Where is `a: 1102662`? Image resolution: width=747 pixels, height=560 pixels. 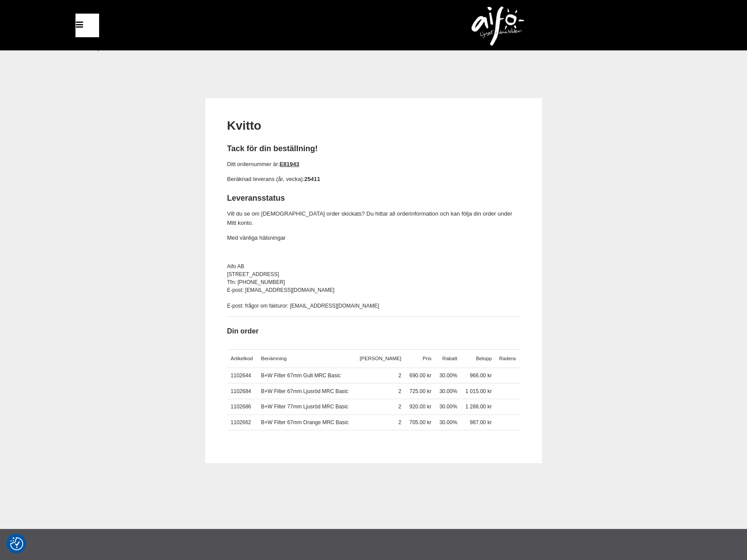 a: 1102662 is located at coordinates (241, 422).